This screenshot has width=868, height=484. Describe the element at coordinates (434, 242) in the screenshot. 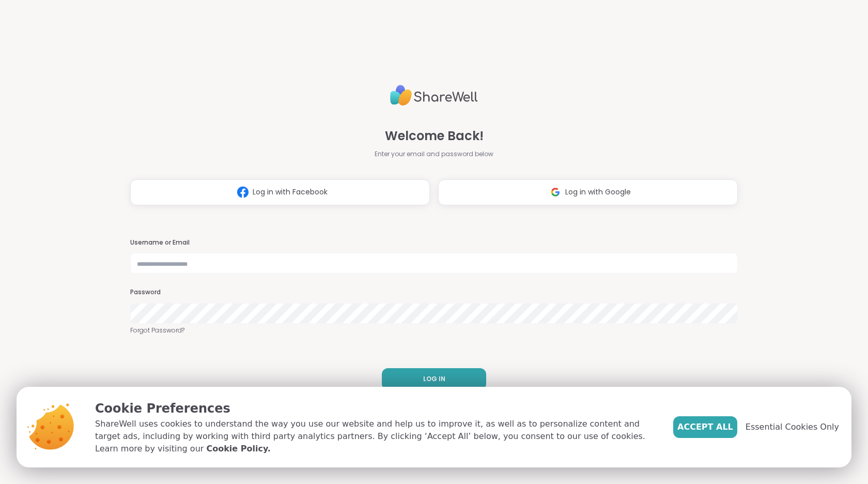

I see `h3: Username or Email` at that location.